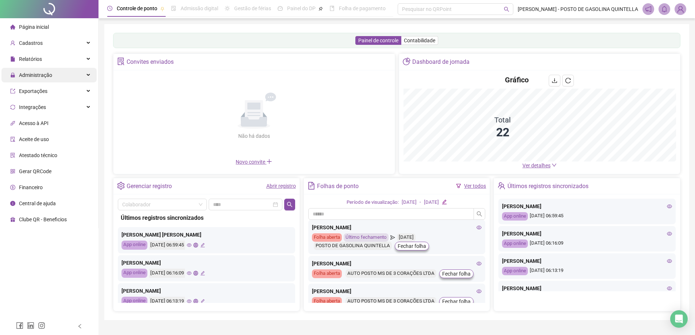 The height and width of the screenshot is (335, 695). I want to click on span: reload, so click(568, 81).